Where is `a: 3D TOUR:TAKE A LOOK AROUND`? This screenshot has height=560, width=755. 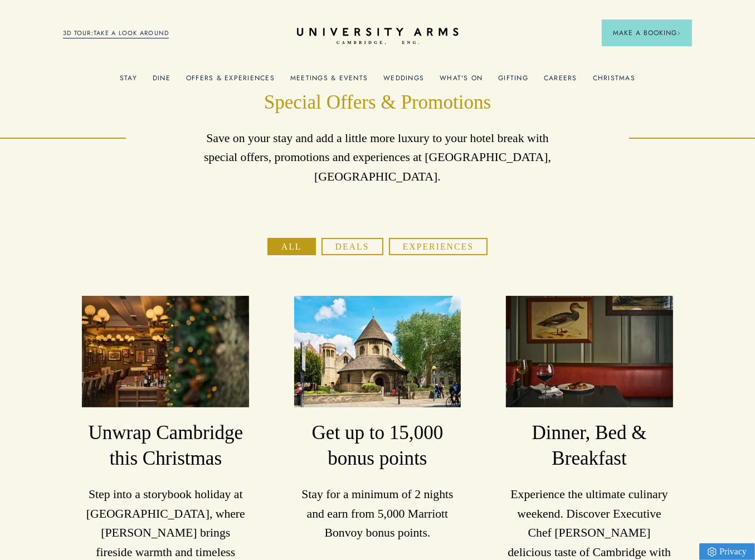 a: 3D TOUR:TAKE A LOOK AROUND is located at coordinates (116, 34).